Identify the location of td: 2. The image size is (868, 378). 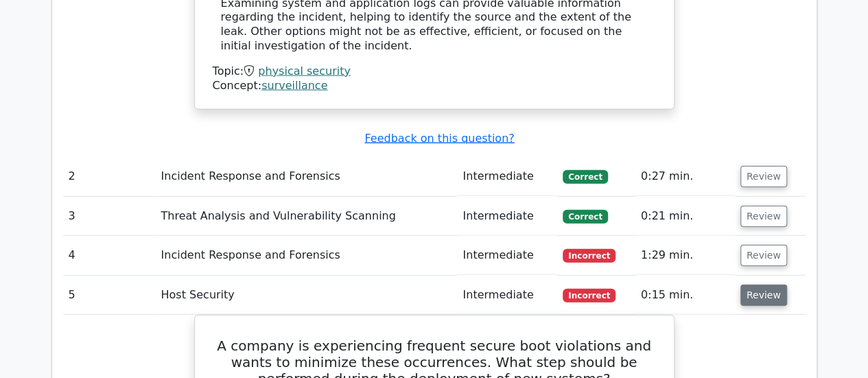
(109, 177).